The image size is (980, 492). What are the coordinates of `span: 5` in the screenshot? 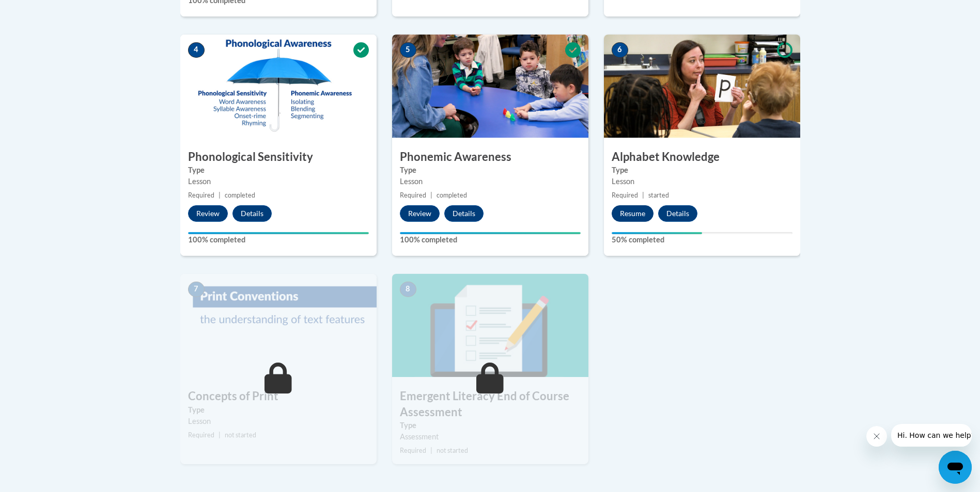 It's located at (408, 50).